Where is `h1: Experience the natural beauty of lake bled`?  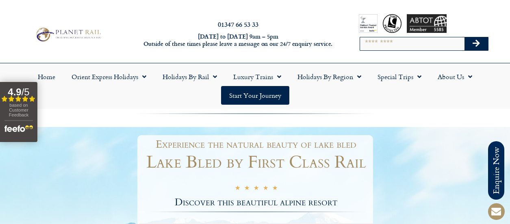
h1: Experience the natural beauty of lake bled is located at coordinates (256, 145).